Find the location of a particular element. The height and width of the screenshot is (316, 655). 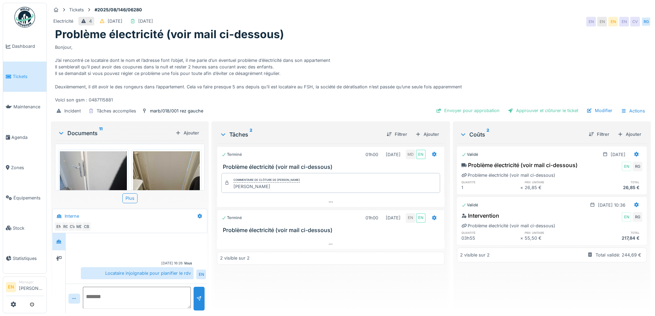

div: Modifier is located at coordinates (599, 110).